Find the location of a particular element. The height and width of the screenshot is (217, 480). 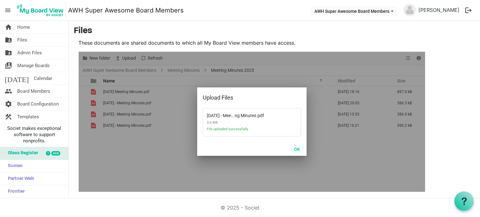

p: These documents are shared documents to which all My Board View members have access. is located at coordinates (252, 43).